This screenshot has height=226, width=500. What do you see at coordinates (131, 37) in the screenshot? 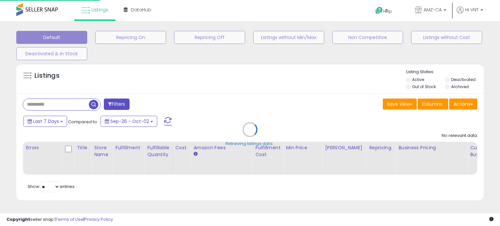
I see `button: Repricing On` at bounding box center [131, 37].